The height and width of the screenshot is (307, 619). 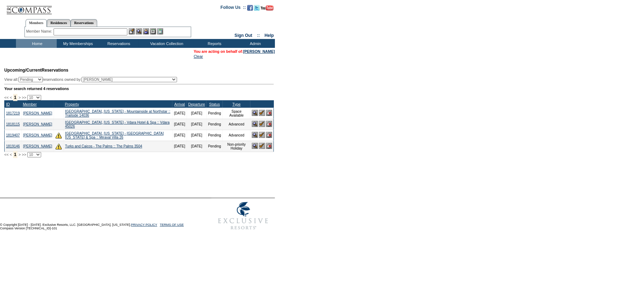 What do you see at coordinates (139, 31) in the screenshot?
I see `img: View` at bounding box center [139, 31].